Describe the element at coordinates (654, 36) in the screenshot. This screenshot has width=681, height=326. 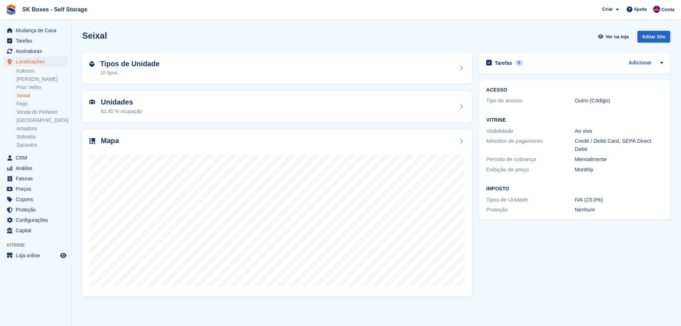
I see `div: Editar Site` at that location.